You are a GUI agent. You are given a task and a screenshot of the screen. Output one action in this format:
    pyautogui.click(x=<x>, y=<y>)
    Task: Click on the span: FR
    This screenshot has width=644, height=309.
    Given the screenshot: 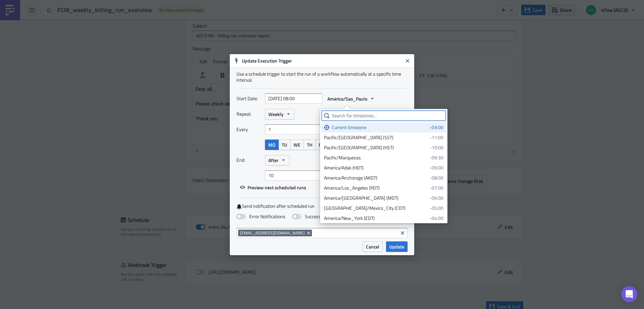 What is the action you would take?
    pyautogui.click(x=322, y=144)
    